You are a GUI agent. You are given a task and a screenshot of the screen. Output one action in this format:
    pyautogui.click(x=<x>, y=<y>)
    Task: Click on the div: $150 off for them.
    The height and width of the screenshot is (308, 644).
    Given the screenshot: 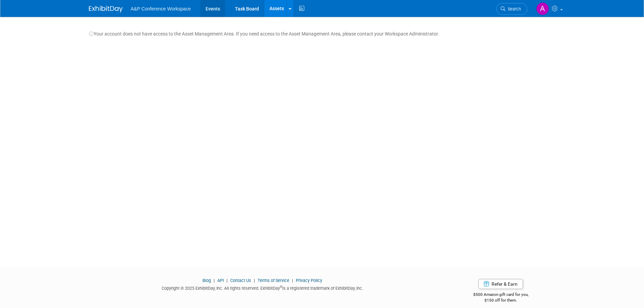 What is the action you would take?
    pyautogui.click(x=500, y=300)
    